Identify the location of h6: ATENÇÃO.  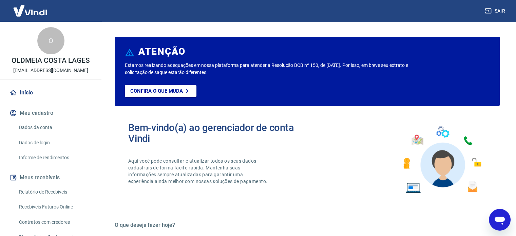
(162, 52).